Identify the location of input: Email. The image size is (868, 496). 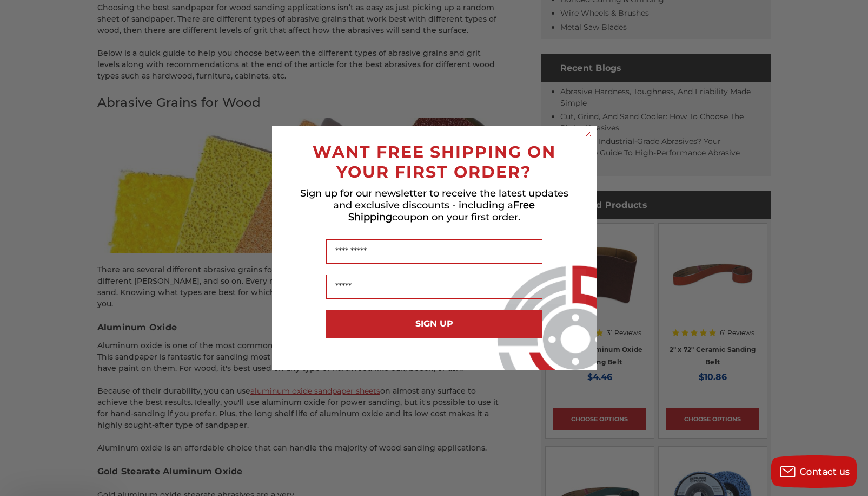
(434, 286).